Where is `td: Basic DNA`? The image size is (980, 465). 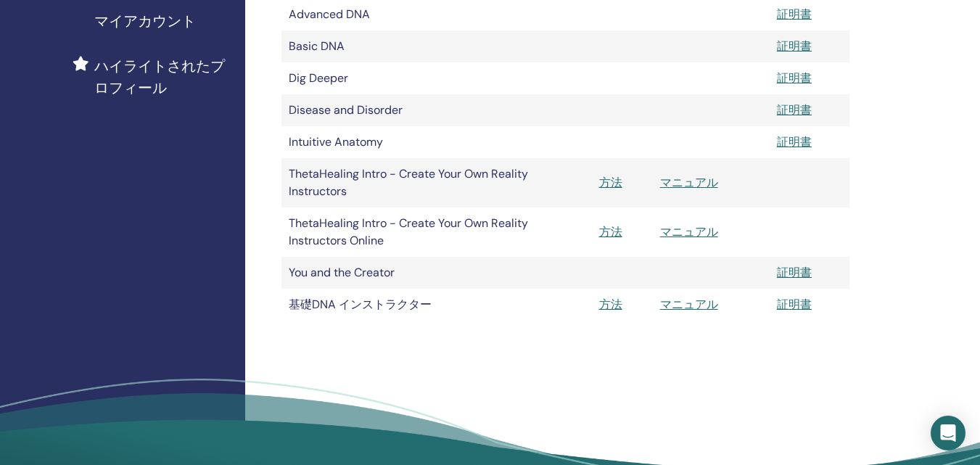
td: Basic DNA is located at coordinates (412, 46).